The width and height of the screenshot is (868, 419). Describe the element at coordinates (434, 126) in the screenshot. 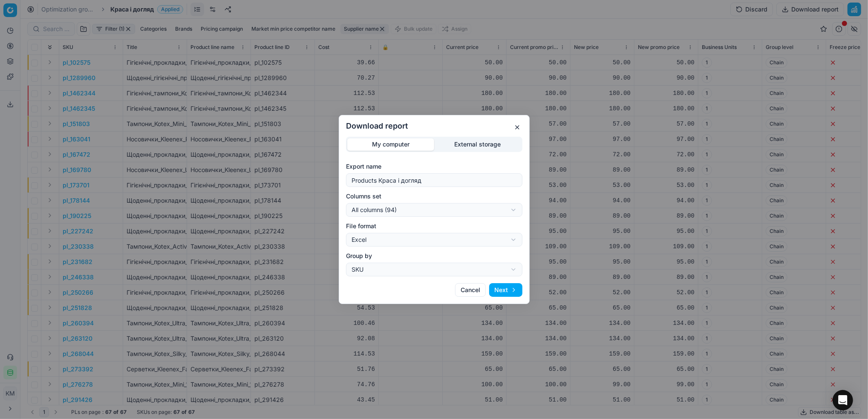

I see `h2: Download report` at that location.